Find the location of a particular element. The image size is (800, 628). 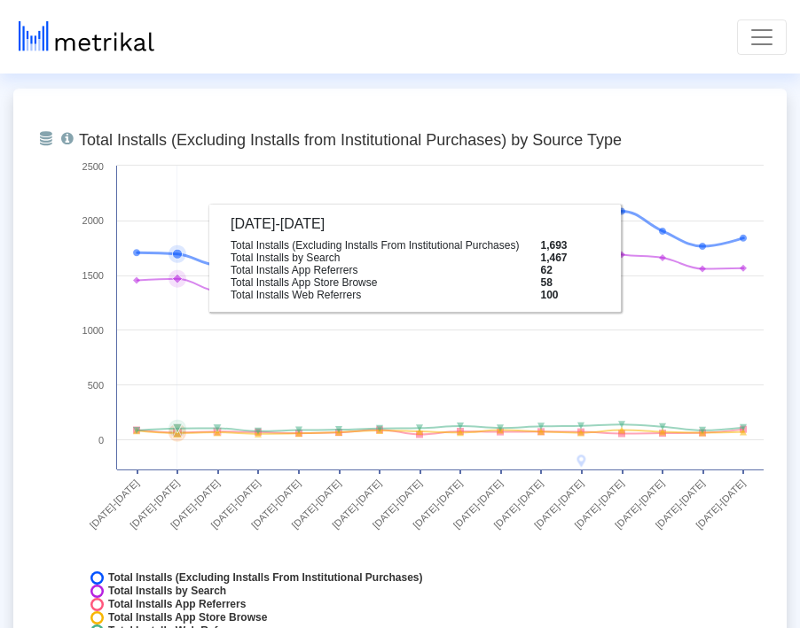

span: Total Installs (Excluding Installs From Institutional Purchases) is located at coordinates (265, 578).